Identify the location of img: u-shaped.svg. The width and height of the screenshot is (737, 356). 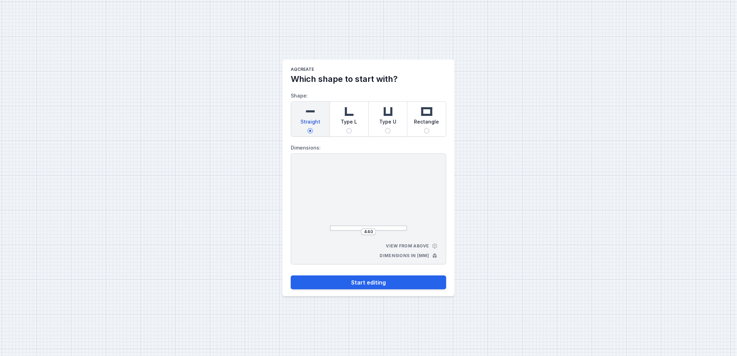
(388, 111).